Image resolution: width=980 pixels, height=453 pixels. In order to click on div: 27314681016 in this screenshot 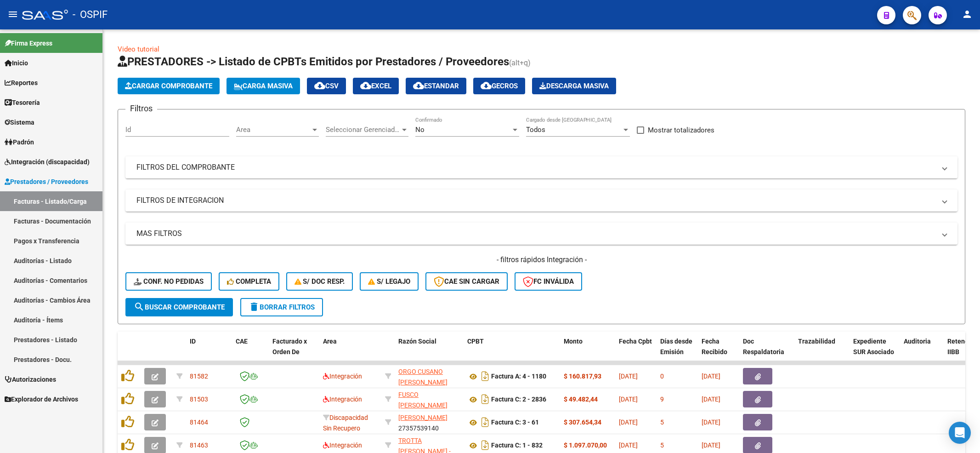, I will do `click(429, 399)`.